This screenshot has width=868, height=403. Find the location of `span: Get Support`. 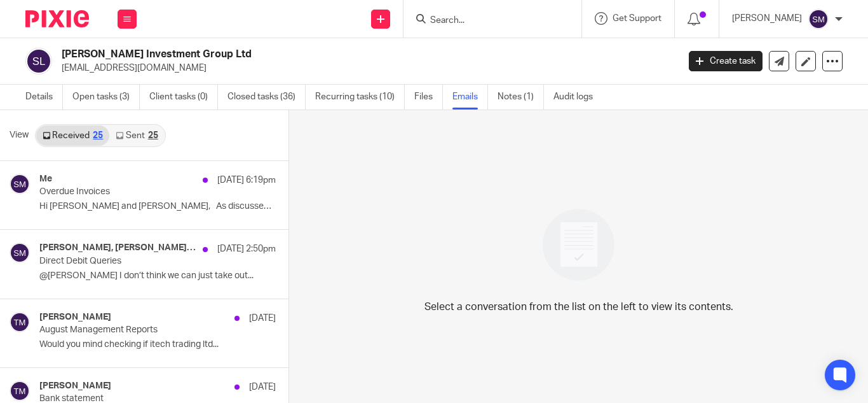

span: Get Support is located at coordinates (637, 19).